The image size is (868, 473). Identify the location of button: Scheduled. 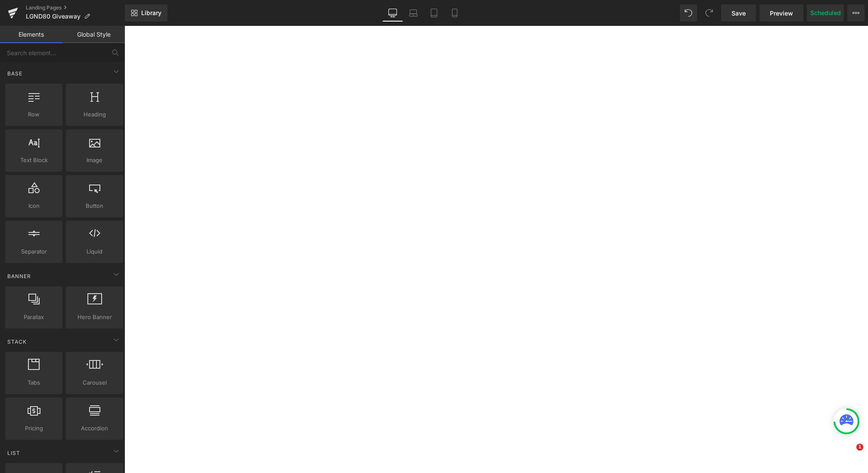
(826, 13).